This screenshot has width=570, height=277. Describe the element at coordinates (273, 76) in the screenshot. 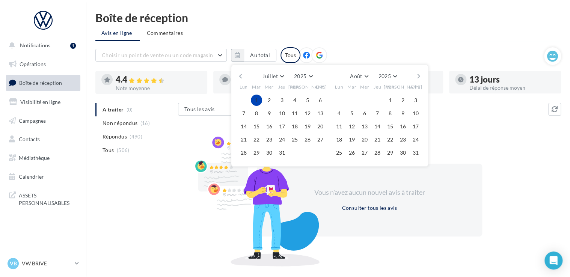

I see `button: Juillet` at that location.